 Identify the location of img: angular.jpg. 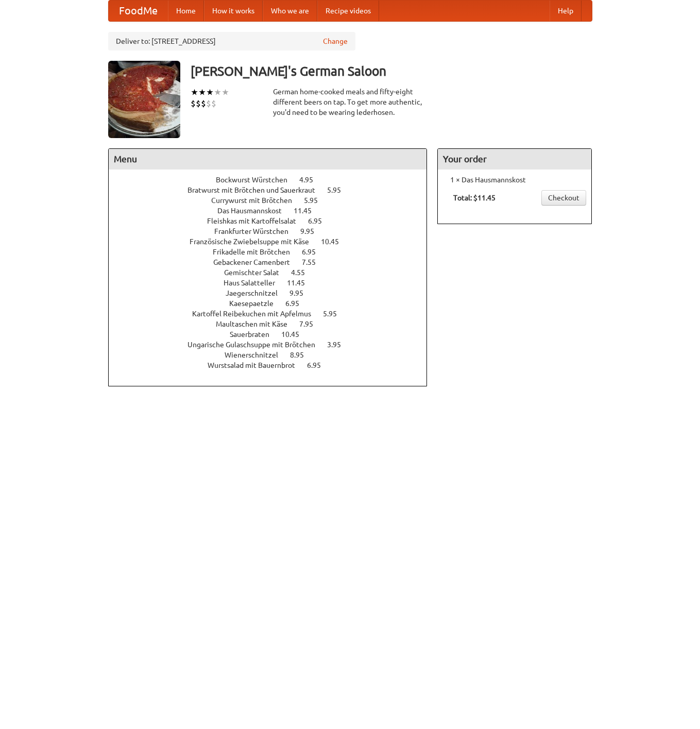
(144, 100).